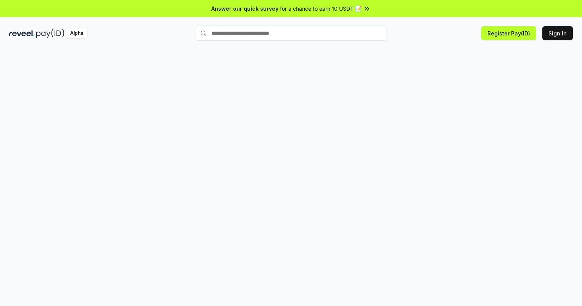 Image resolution: width=582 pixels, height=306 pixels. I want to click on img: reveel_dark, so click(22, 33).